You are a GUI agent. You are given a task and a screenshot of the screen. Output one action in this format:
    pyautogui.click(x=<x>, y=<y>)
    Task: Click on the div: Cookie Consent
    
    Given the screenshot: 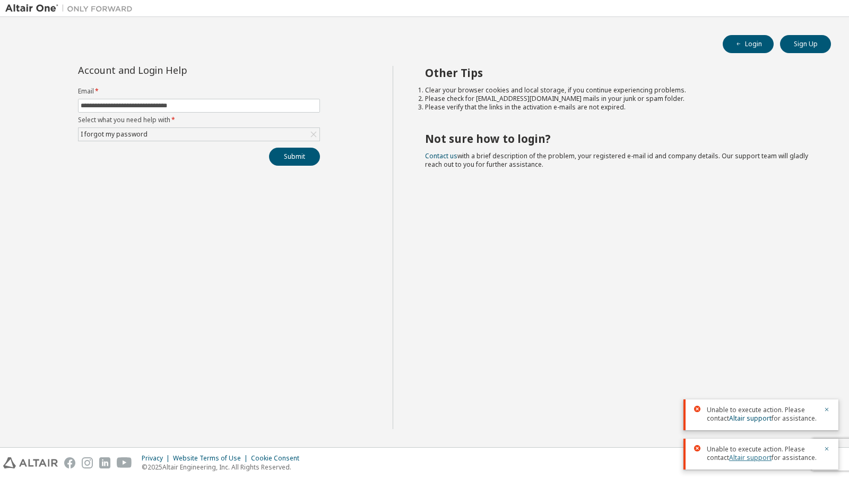 What is the action you would take?
    pyautogui.click(x=278, y=458)
    